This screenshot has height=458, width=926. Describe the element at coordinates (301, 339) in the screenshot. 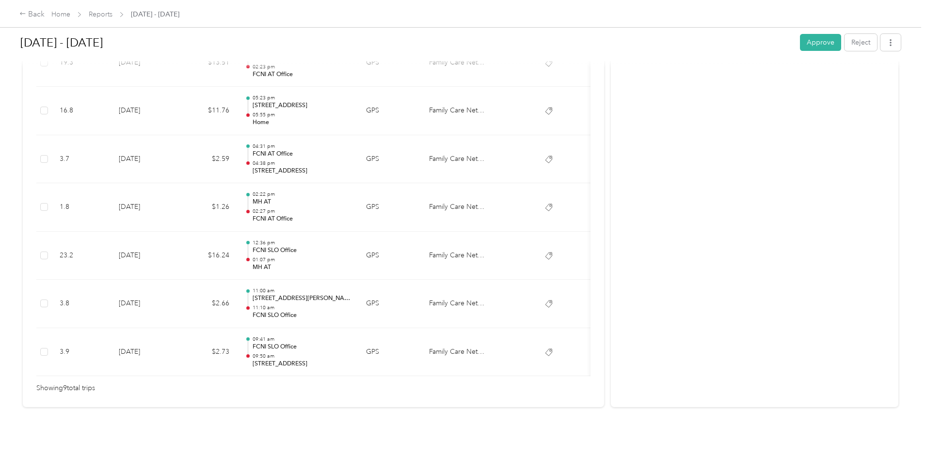

I see `p: 09:41 am` at that location.